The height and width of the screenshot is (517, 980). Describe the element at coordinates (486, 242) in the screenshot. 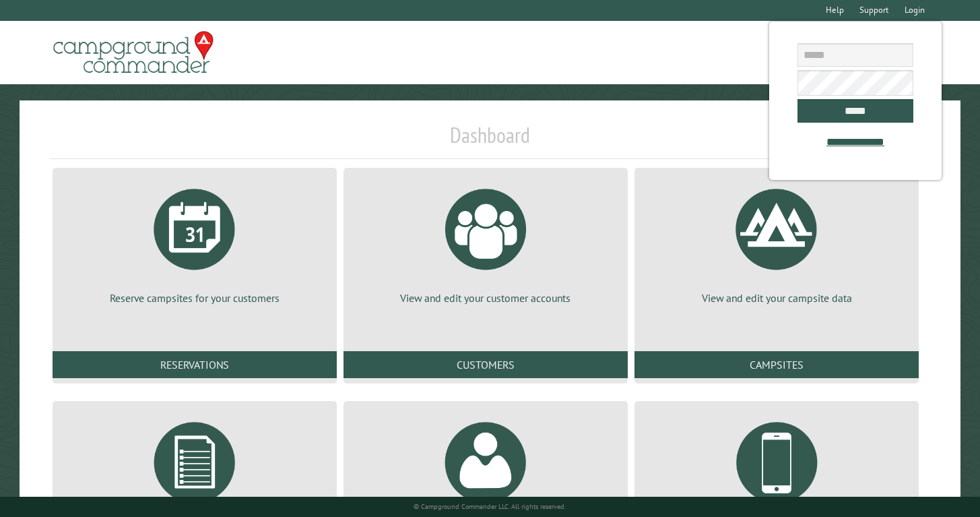

I see `a: View and edit your customer accounts` at that location.